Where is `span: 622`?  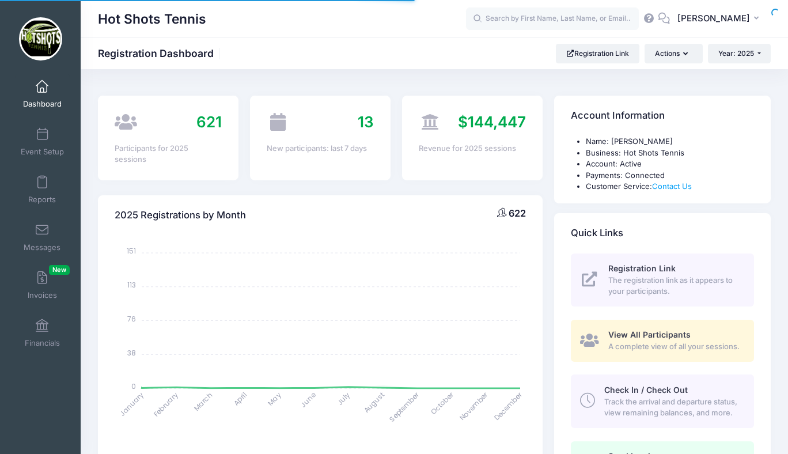 span: 622 is located at coordinates (517, 213).